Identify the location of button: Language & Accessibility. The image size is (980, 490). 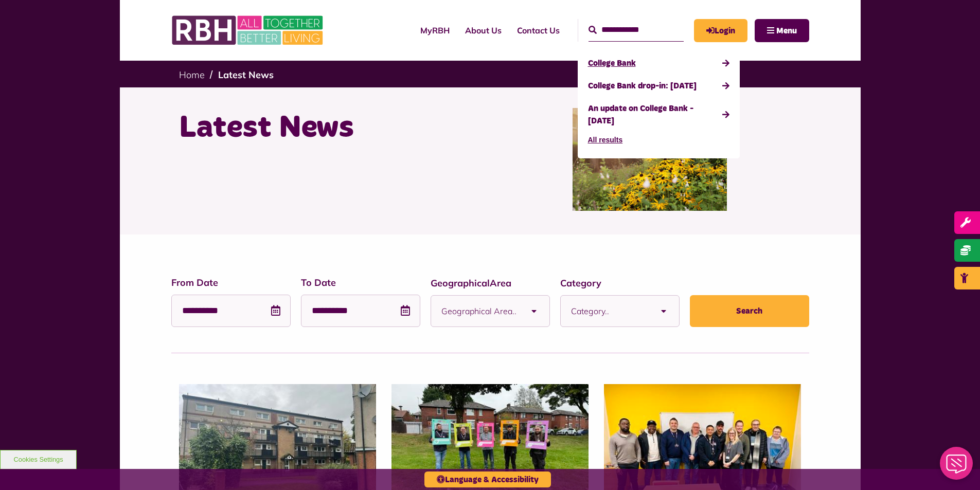
(488, 480).